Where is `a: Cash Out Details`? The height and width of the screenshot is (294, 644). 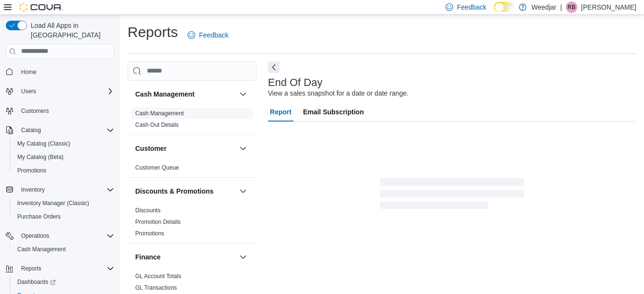
a: Cash Out Details is located at coordinates (157, 125).